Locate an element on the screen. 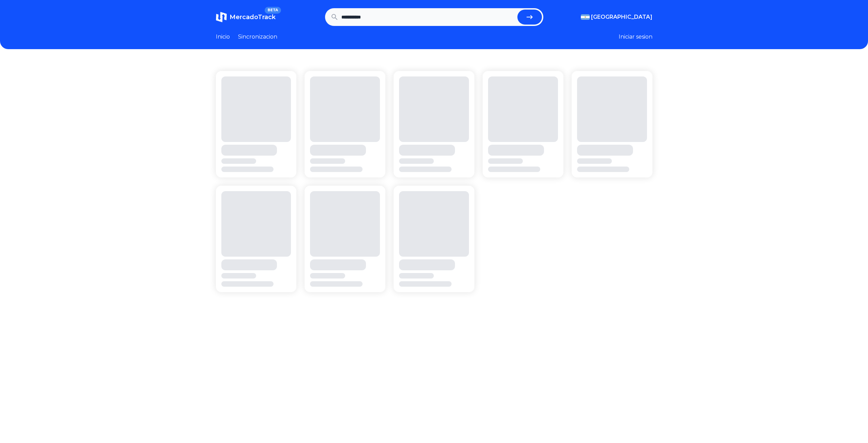  span: BETA is located at coordinates (272, 10).